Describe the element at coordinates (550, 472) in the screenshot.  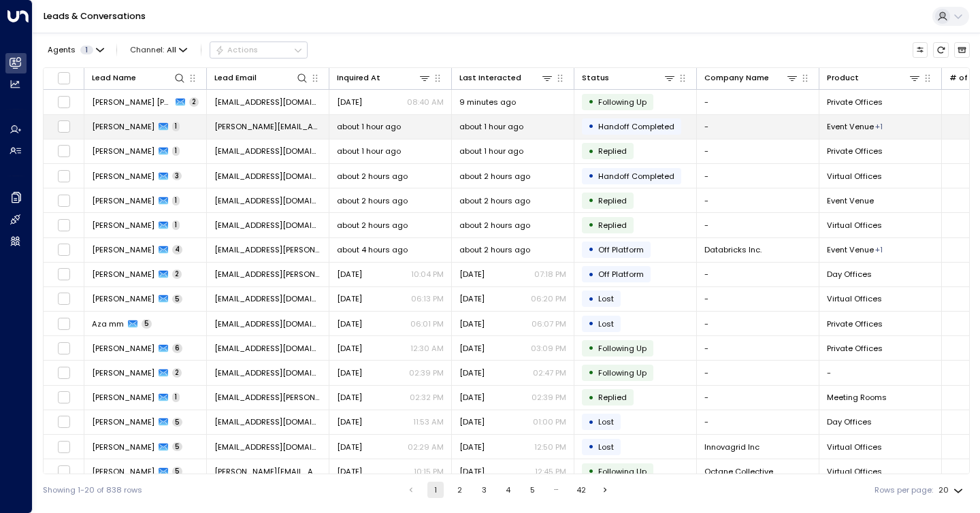
I see `p: 12:45 PM` at that location.